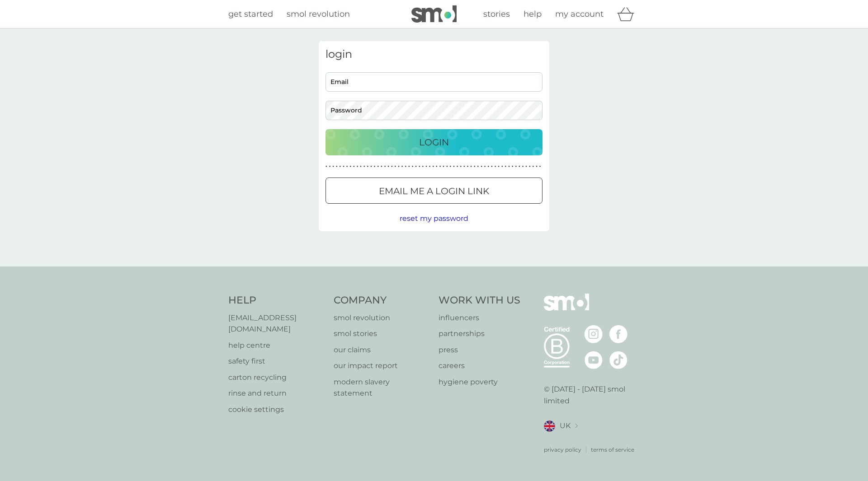  Describe the element at coordinates (276, 377) in the screenshot. I see `p: carton recycling` at that location.